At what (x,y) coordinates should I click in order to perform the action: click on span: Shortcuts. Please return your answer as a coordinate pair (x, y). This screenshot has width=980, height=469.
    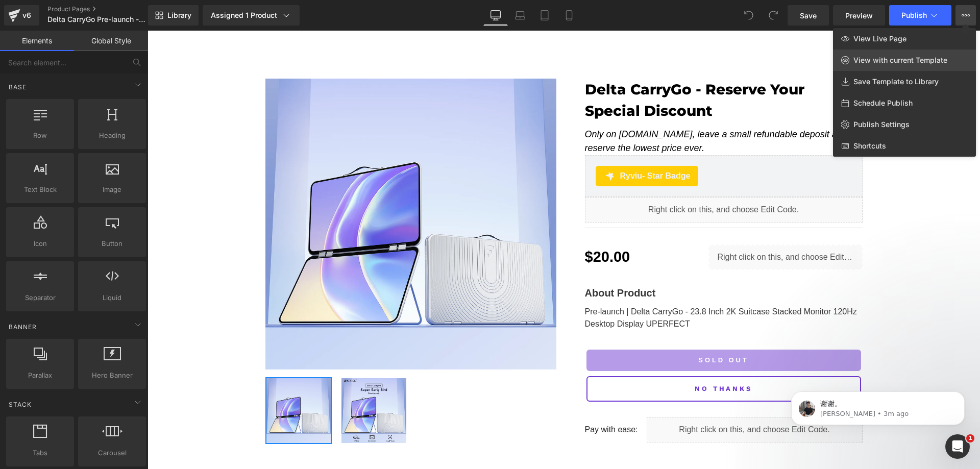
    Looking at the image, I should click on (870, 146).